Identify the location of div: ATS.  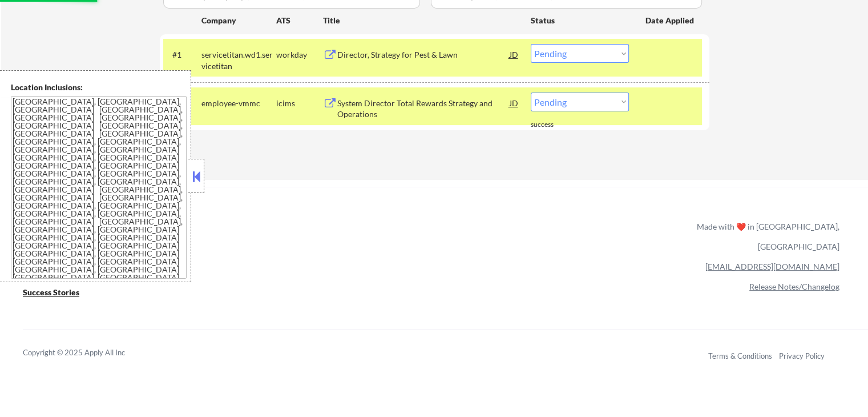
(300, 21).